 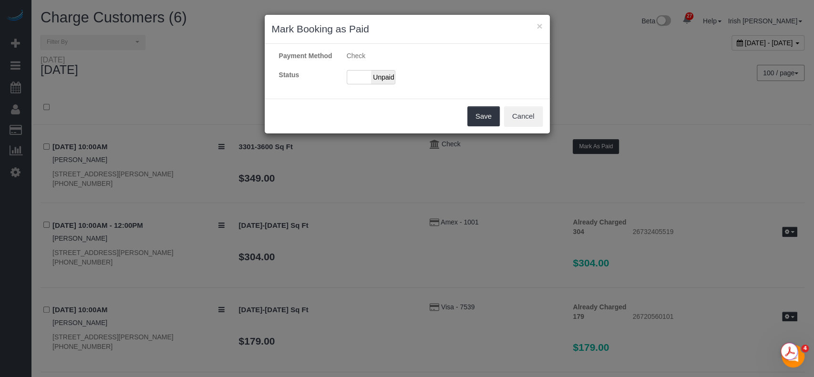 I want to click on div: Check, so click(x=430, y=56).